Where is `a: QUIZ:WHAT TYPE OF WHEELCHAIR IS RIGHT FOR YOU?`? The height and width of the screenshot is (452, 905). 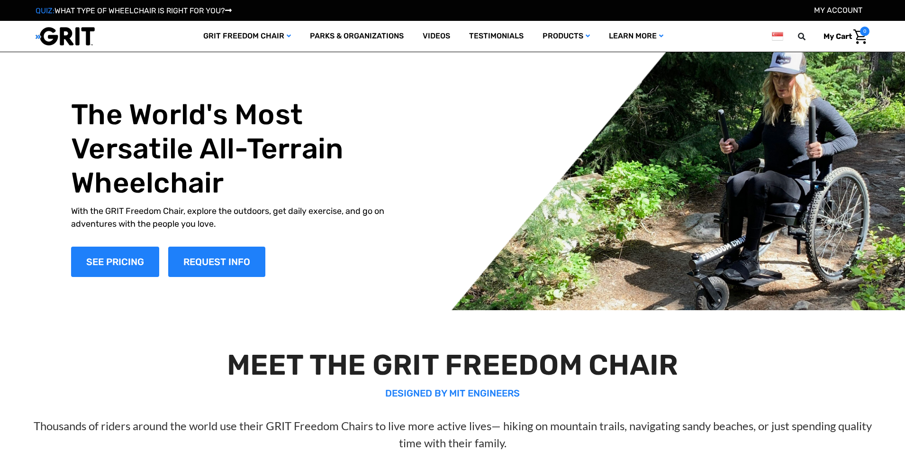 a: QUIZ:WHAT TYPE OF WHEELCHAIR IS RIGHT FOR YOU? is located at coordinates (134, 10).